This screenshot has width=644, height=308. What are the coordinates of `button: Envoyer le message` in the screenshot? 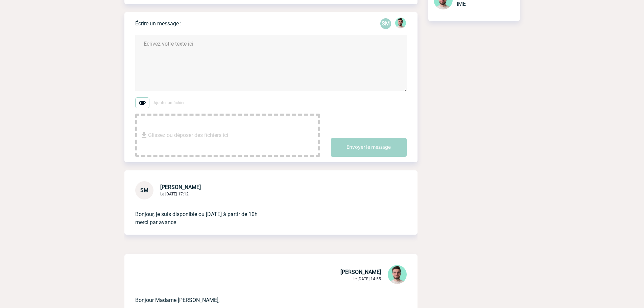 It's located at (369, 148).